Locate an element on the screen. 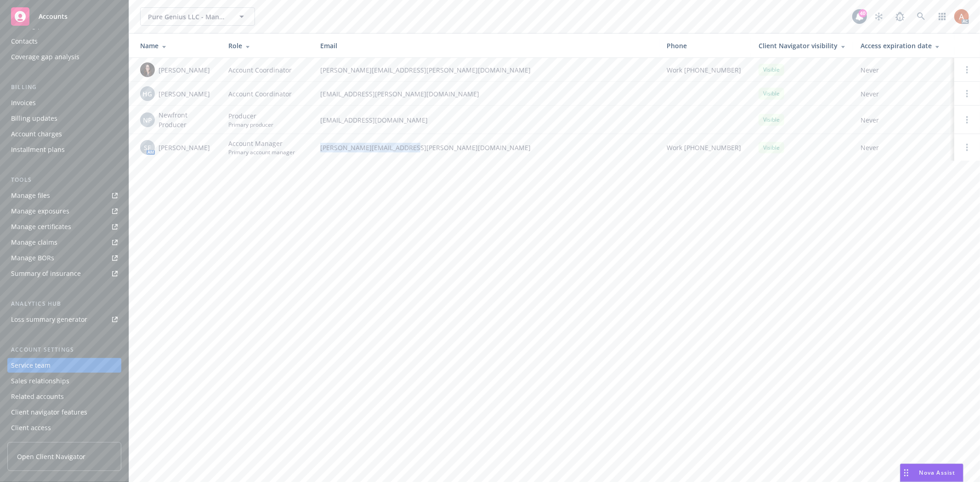  a: Service team is located at coordinates (64, 365).